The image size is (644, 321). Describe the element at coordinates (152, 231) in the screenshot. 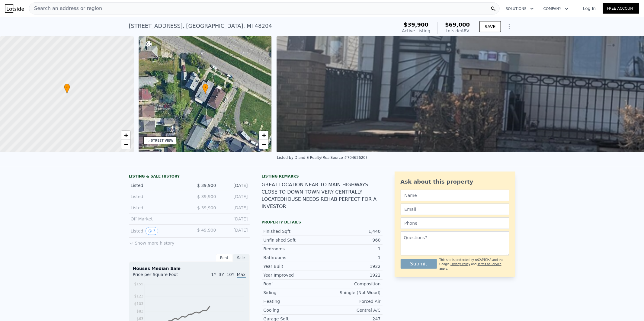

I see `button: View historical data` at that location.